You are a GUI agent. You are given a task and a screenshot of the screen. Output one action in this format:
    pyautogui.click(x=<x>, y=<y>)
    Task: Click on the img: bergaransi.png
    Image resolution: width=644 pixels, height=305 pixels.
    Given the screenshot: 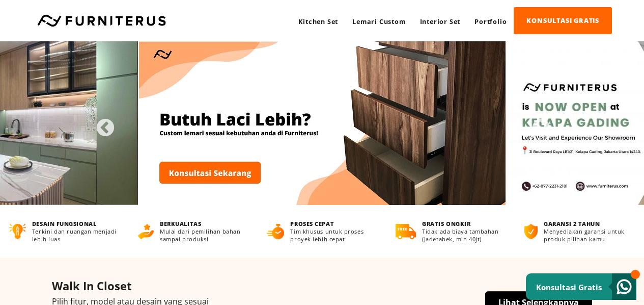 What is the action you would take?
    pyautogui.click(x=531, y=231)
    